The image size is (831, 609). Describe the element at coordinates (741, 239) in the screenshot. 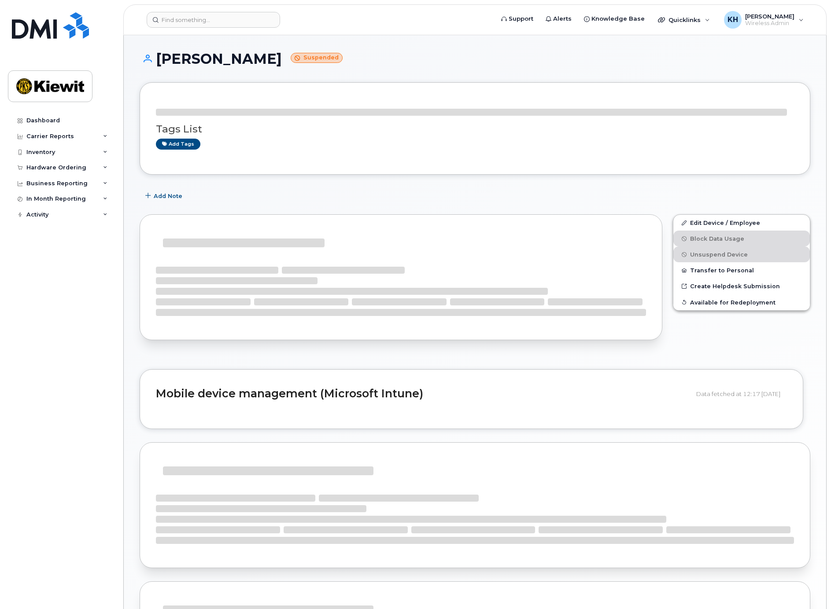

I see `button: Block Data Usage` at that location.